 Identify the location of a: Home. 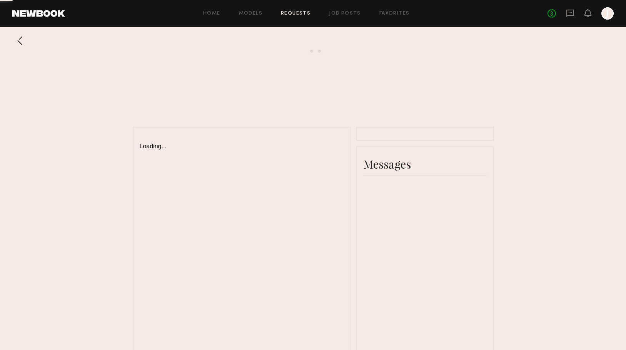
(212, 13).